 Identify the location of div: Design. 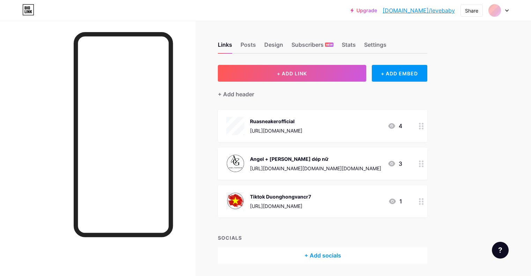
(274, 47).